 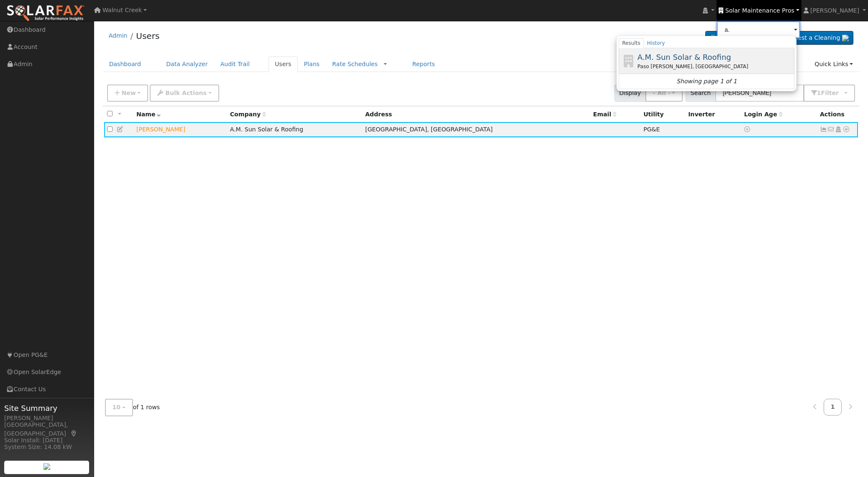 I want to click on span: New, so click(x=129, y=93).